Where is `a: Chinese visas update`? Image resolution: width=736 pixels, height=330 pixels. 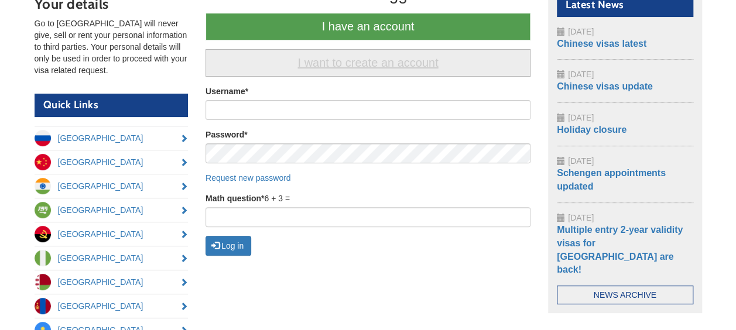
a: Chinese visas update is located at coordinates (605, 86).